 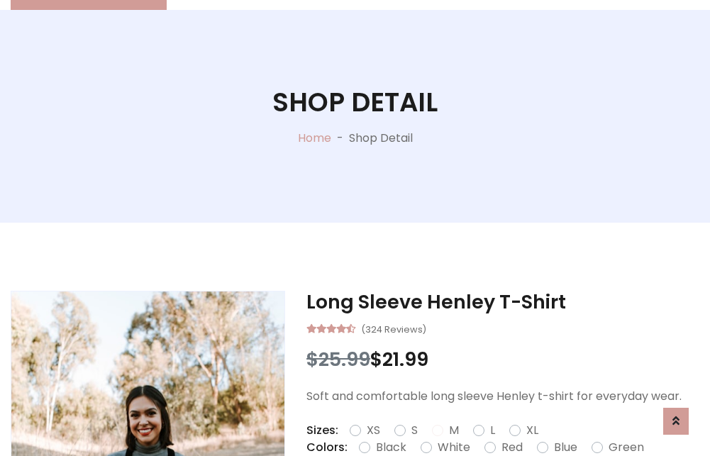 What do you see at coordinates (454, 431) in the screenshot?
I see `label: M` at bounding box center [454, 431].